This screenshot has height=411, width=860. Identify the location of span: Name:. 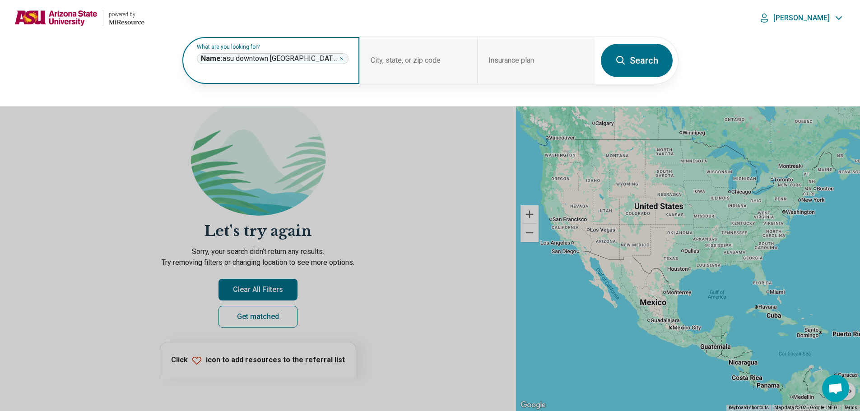
(212, 58).